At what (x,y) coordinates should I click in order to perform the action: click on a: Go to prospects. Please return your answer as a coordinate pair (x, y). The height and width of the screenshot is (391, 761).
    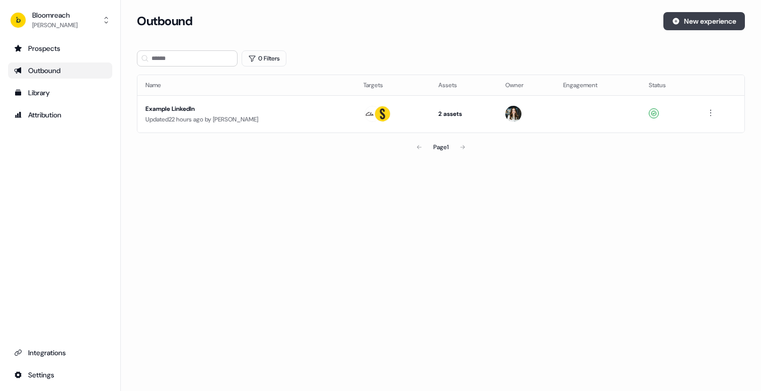
    Looking at the image, I should click on (60, 48).